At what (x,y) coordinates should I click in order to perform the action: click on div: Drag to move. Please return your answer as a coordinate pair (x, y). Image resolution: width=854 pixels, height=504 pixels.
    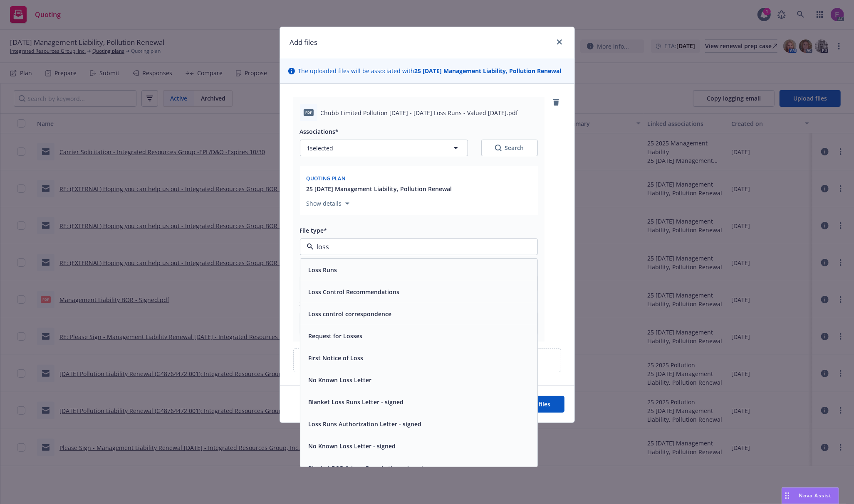
    Looking at the image, I should click on (787, 496).